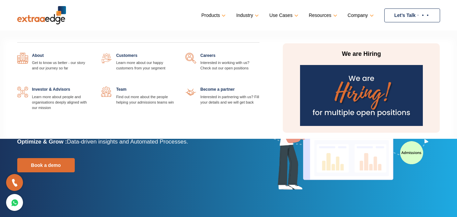  Describe the element at coordinates (361, 54) in the screenshot. I see `p: We are Hiring` at that location.